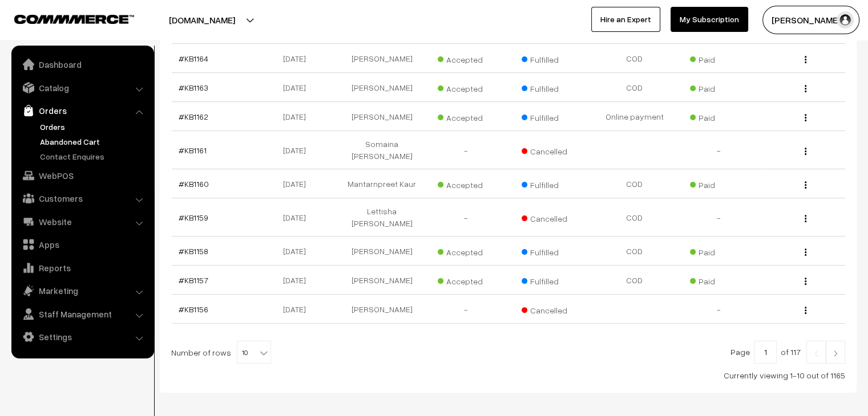 The width and height of the screenshot is (868, 416). What do you see at coordinates (507, 375) in the screenshot?
I see `div: Currently viewing 1-10 out of 1165` at bounding box center [507, 375].